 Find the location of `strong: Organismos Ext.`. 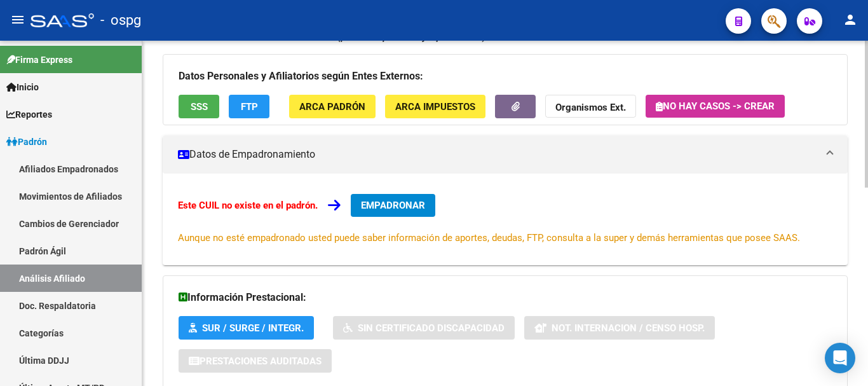

strong: Organismos Ext. is located at coordinates (590, 108).